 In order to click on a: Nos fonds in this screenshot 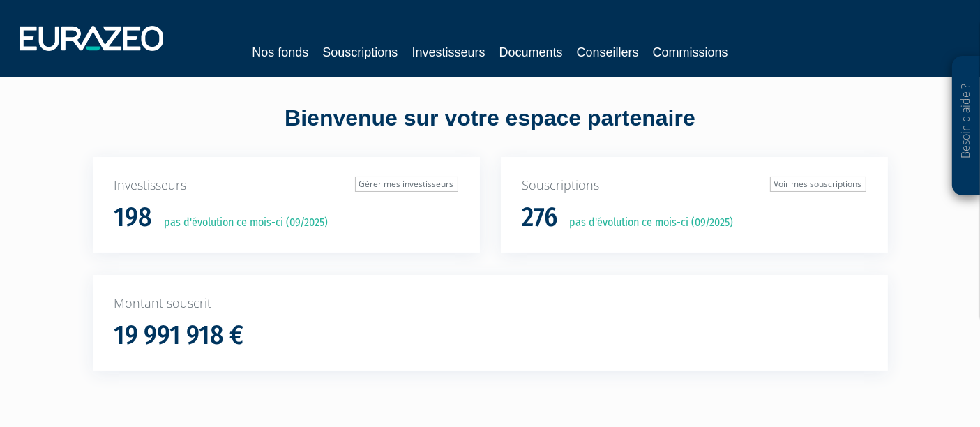, I will do `click(279, 52)`.